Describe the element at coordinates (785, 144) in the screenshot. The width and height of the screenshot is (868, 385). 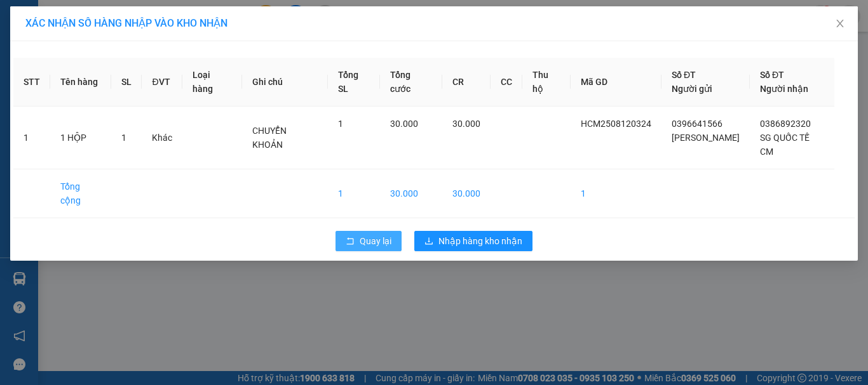
I see `span: SG QUỐC TẾ CM` at that location.